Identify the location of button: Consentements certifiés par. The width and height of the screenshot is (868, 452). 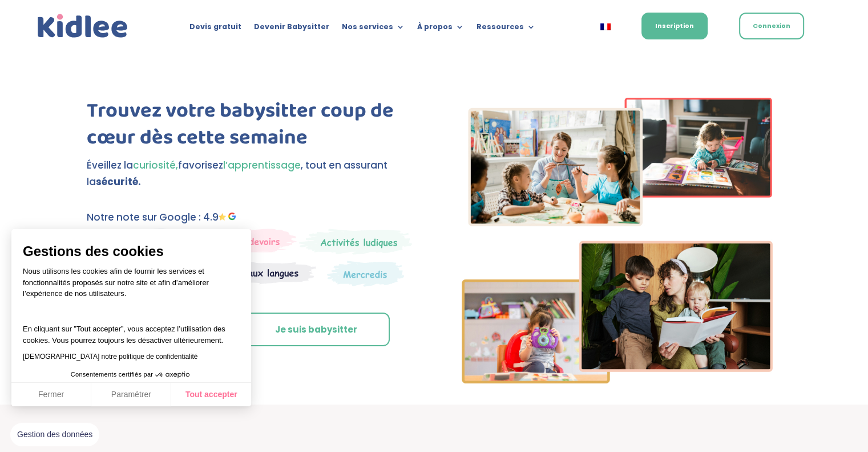
(131, 375).